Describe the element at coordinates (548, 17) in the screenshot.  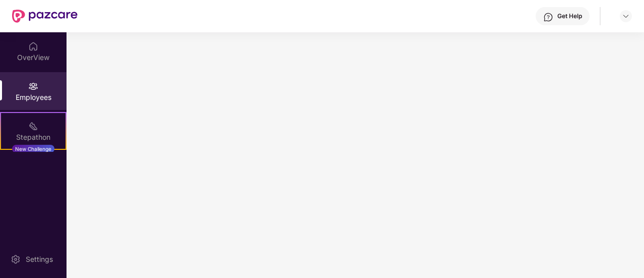
I see `img: svg+xml;base64,PHN2ZyBpZD0iSGVscC0zMngzMiIgeG1sbnM9Imh0dHA6Ly93d3cudzMub3JnLzIwMDAvc3ZnIiB3aWR0aD...` at that location.